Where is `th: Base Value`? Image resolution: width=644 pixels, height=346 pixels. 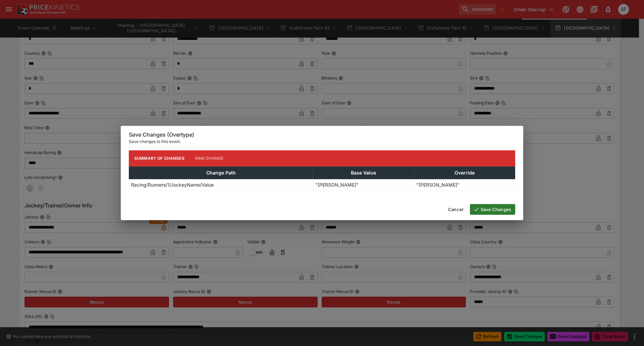
th: Base Value is located at coordinates (363, 173).